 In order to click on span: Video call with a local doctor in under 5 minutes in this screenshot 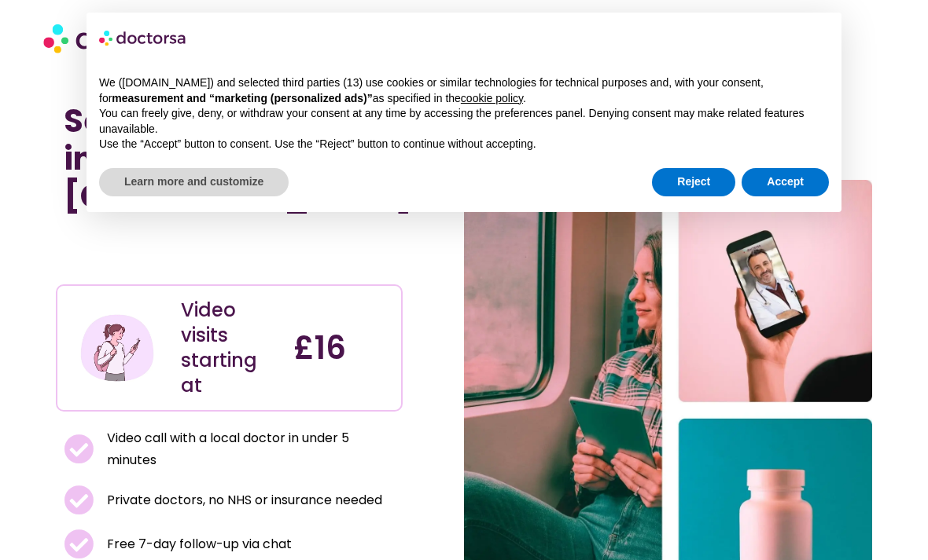, I will do `click(249, 450)`.